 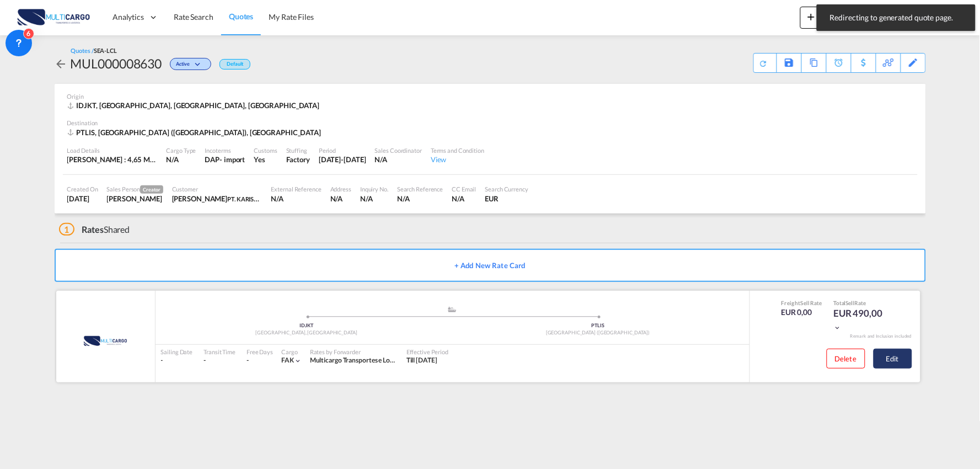 I want to click on div: Transit Time, so click(x=219, y=352).